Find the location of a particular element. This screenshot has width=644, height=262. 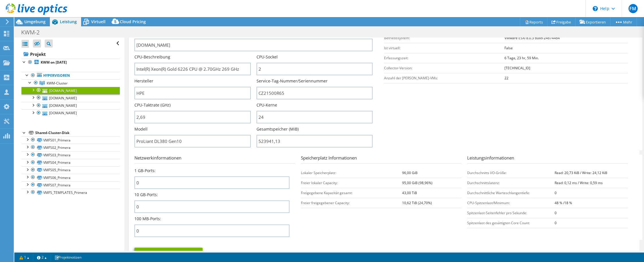

td: Freier freigegebener Capacity: is located at coordinates (351, 203).